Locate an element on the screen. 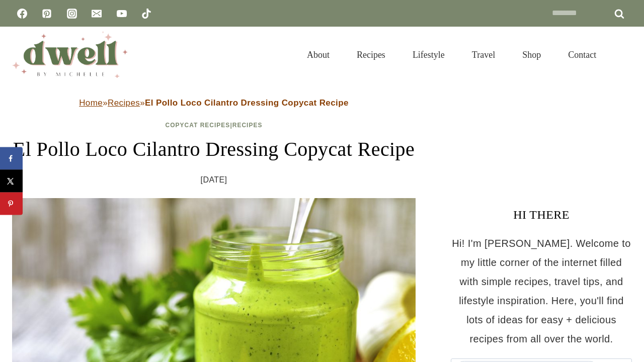  a: Pinterest is located at coordinates (47, 13).